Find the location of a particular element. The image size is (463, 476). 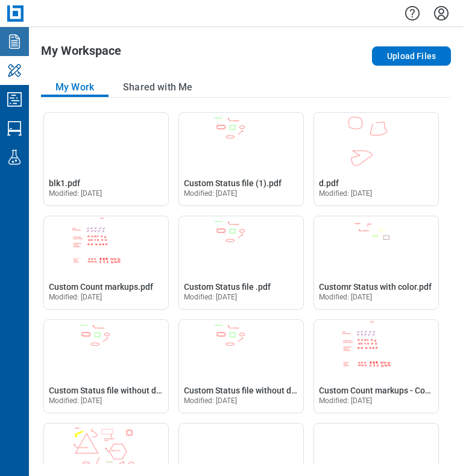

svg: Documents is located at coordinates (15, 42).